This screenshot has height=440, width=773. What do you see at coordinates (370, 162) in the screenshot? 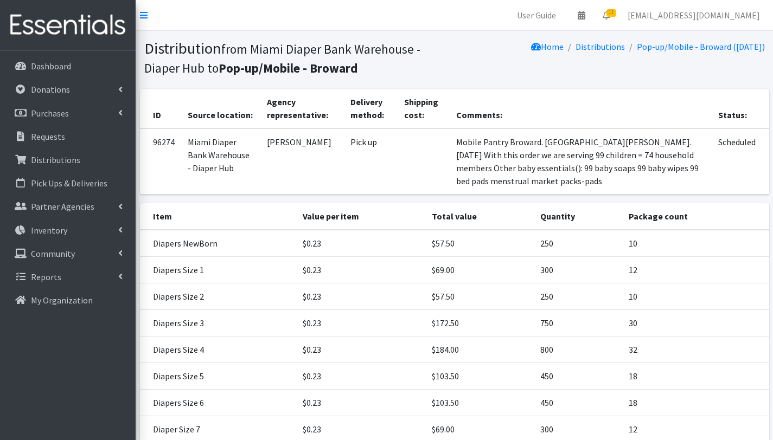
I see `td: Pick up` at bounding box center [370, 162].